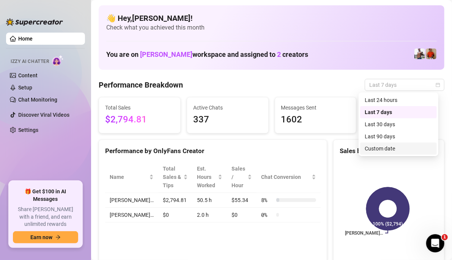 The width and height of the screenshot is (452, 260). I want to click on span: $2,794.81, so click(140, 120).